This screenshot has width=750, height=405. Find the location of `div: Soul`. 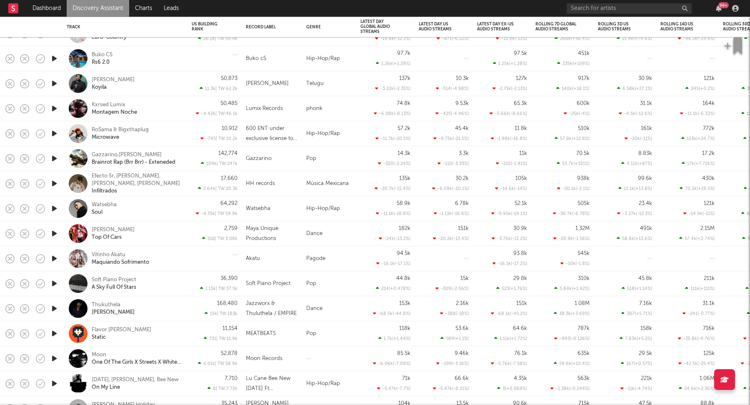

div: Soul is located at coordinates (97, 213).